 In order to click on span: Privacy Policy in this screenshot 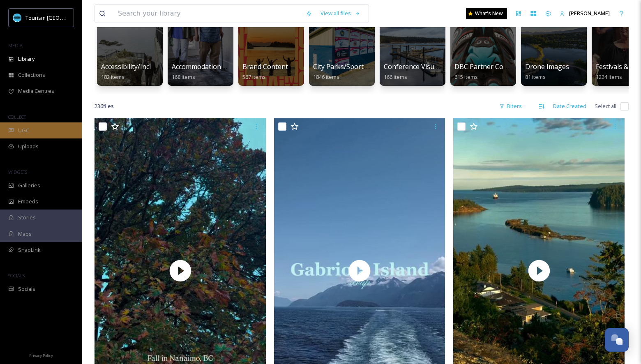, I will do `click(41, 355)`.